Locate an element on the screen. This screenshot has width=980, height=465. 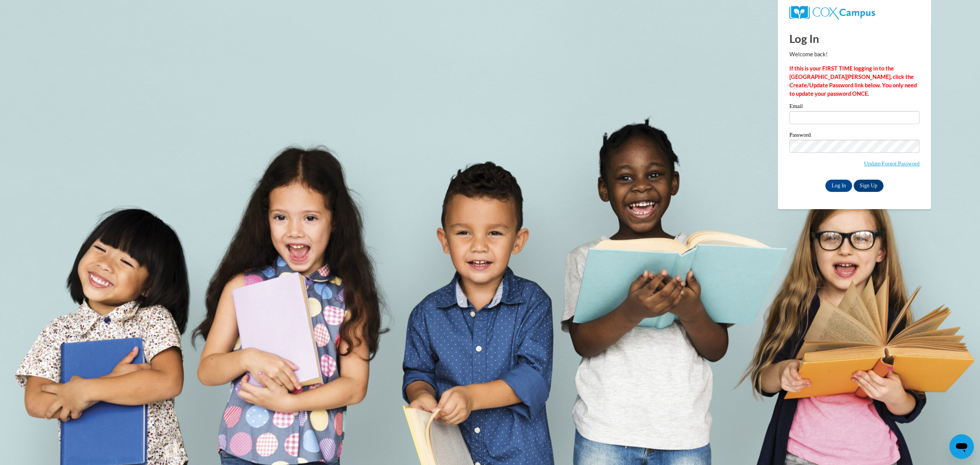
a: COX Campus is located at coordinates (854, 12).